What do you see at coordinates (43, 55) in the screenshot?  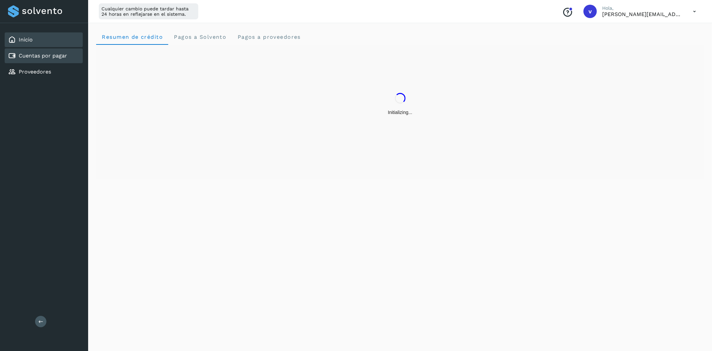 I see `a: Cuentas por pagar` at bounding box center [43, 55].